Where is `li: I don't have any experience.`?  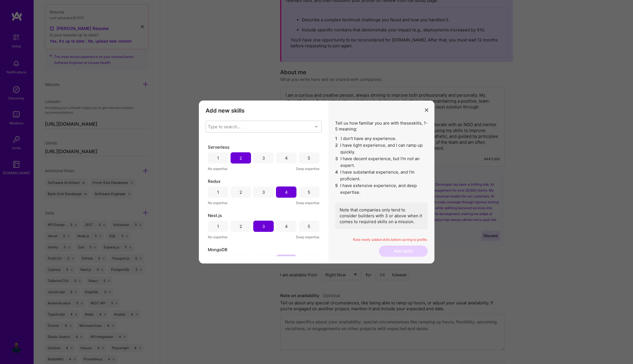
li: I don't have any experience. is located at coordinates (382, 139).